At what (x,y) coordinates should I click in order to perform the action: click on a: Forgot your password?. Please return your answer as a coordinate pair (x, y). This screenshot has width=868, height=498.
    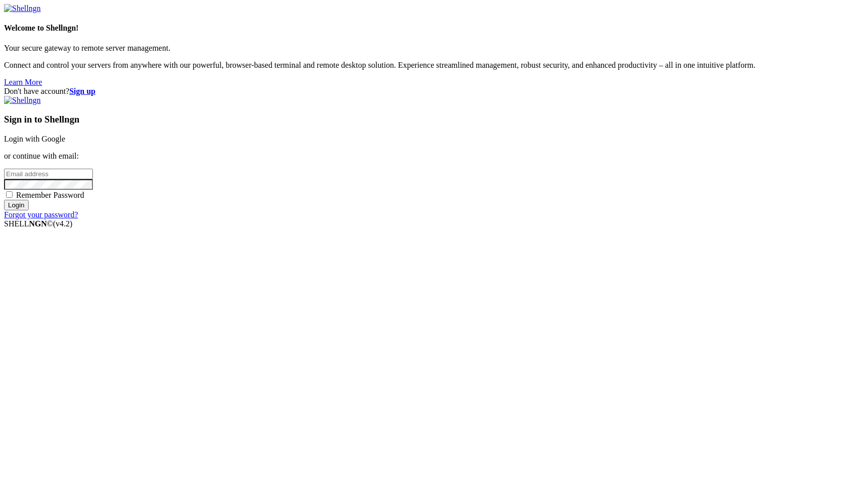
    Looking at the image, I should click on (40, 215).